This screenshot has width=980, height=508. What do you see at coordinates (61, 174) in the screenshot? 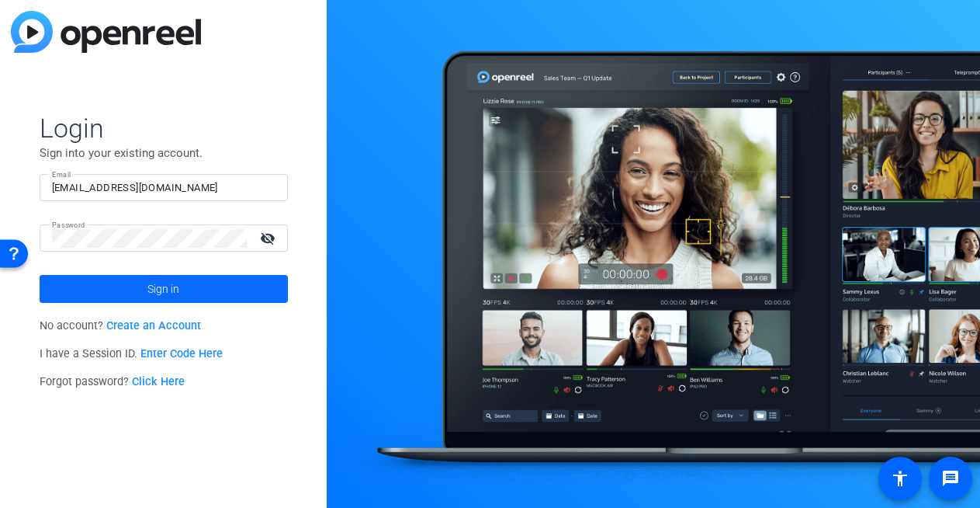
I see `mat-label: Email` at bounding box center [61, 174].